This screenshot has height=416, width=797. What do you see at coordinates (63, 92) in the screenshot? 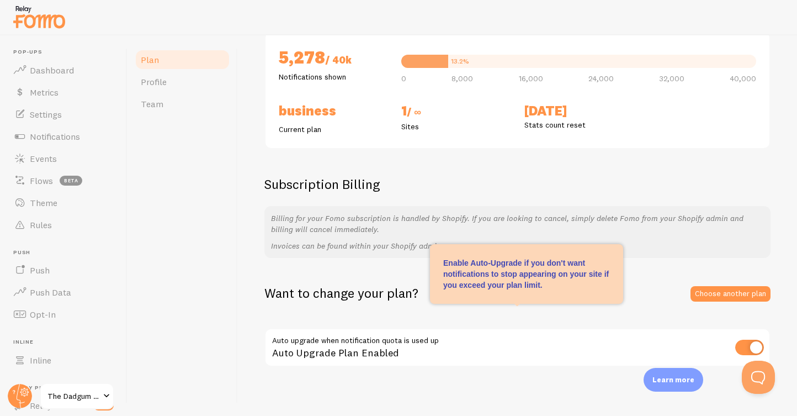
I see `a: Metrics` at bounding box center [63, 92].